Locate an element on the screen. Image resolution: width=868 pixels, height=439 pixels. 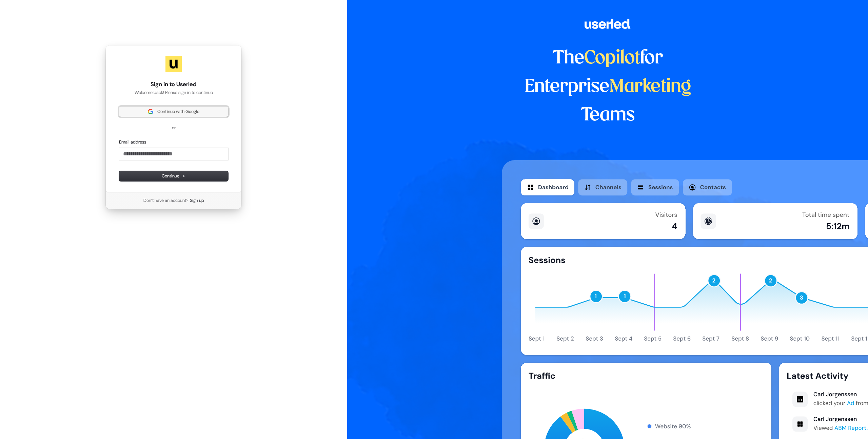
a: Sign up is located at coordinates (197, 201).